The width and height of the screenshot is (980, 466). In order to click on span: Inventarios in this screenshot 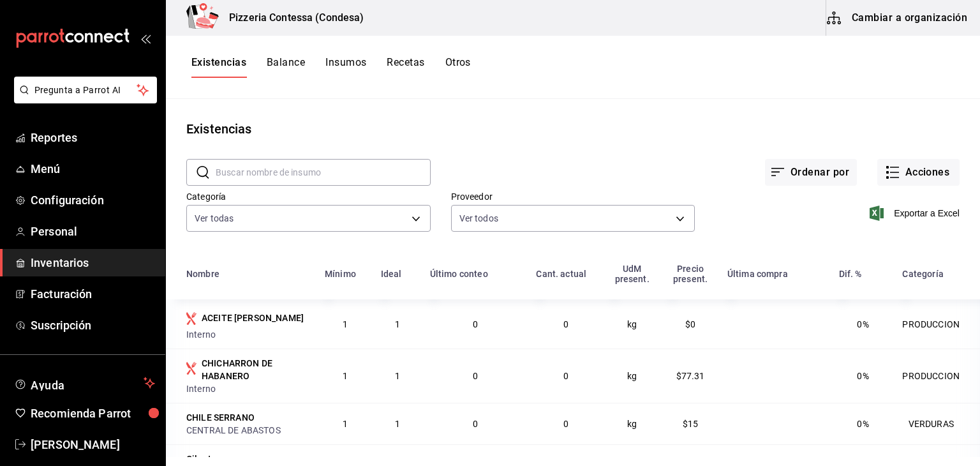, I will do `click(92, 262)`.